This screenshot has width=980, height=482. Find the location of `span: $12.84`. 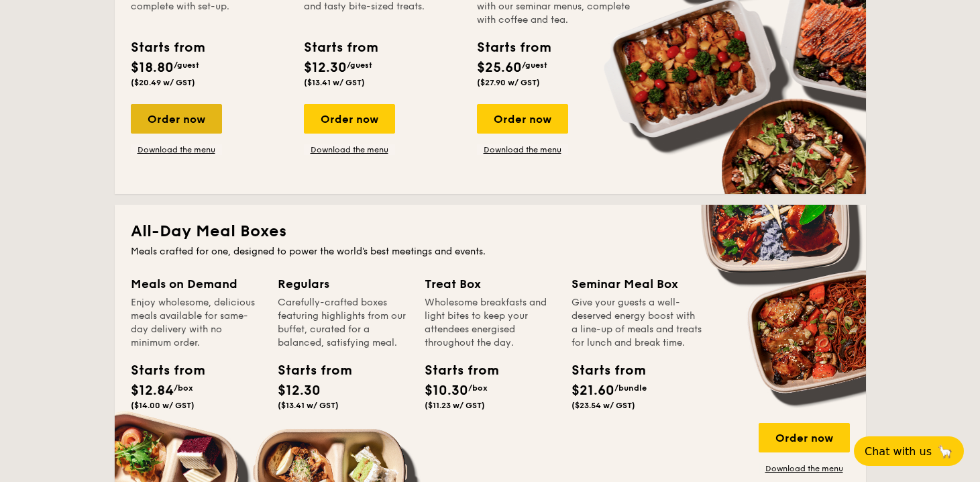

span: $12.84 is located at coordinates (152, 390).